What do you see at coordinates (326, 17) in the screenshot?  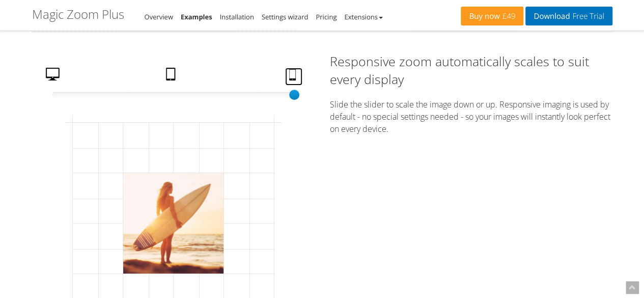 I see `a: Pricing` at bounding box center [326, 17].